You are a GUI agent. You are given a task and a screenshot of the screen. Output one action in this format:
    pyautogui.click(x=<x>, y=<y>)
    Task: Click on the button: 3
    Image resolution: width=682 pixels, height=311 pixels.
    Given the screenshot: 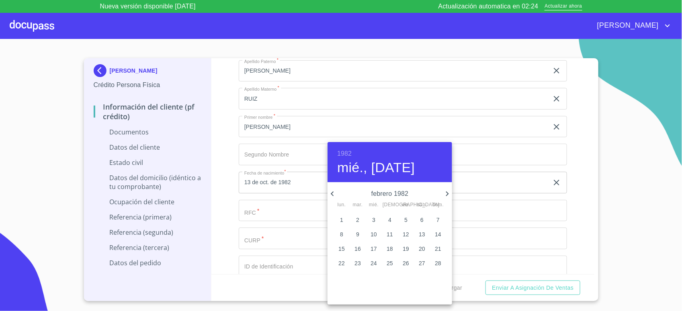 What is the action you would take?
    pyautogui.click(x=374, y=221)
    